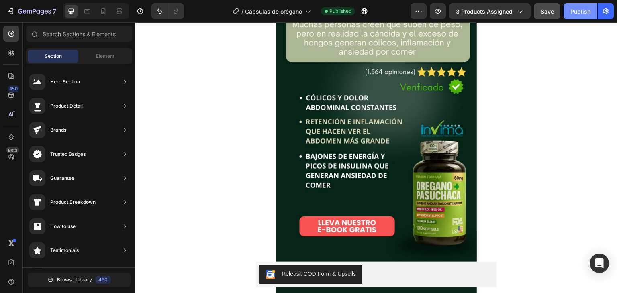  I want to click on div: How to use, so click(63, 227).